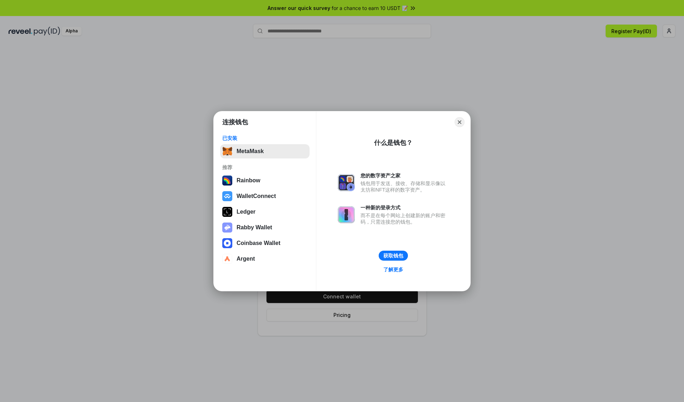  Describe the element at coordinates (246, 259) in the screenshot. I see `div: Argent` at that location.